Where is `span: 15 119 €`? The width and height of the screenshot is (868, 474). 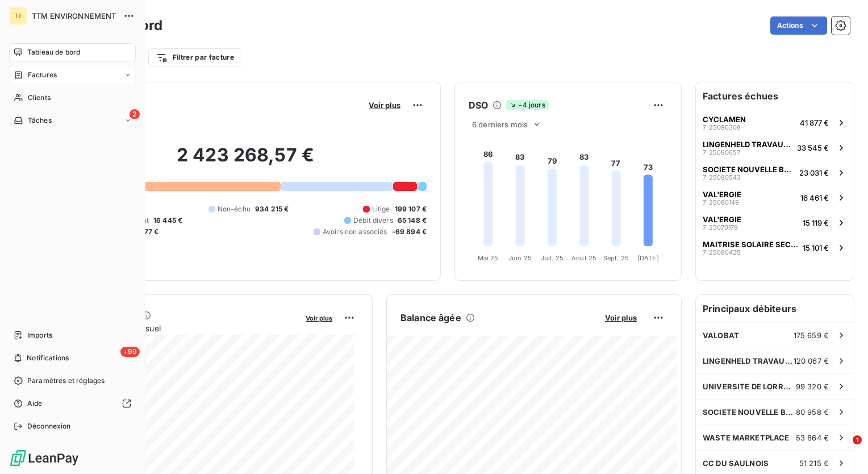 span: 15 119 € is located at coordinates (816, 222).